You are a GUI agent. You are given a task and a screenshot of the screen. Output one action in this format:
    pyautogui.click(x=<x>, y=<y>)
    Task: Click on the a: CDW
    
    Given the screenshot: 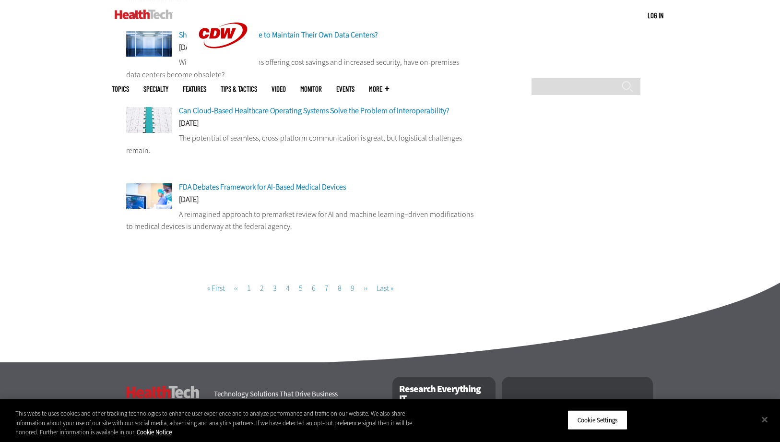 What is the action you would take?
    pyautogui.click(x=223, y=68)
    